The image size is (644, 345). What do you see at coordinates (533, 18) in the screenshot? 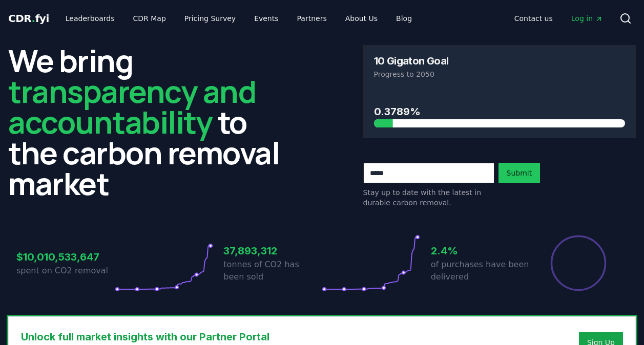
I see `a: Contact us` at bounding box center [533, 18].